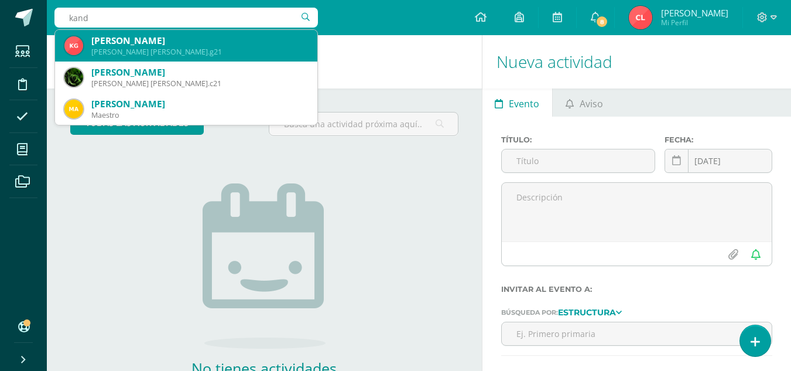 The width and height of the screenshot is (791, 371). Describe the element at coordinates (584, 102) in the screenshot. I see `a: Aviso` at that location.